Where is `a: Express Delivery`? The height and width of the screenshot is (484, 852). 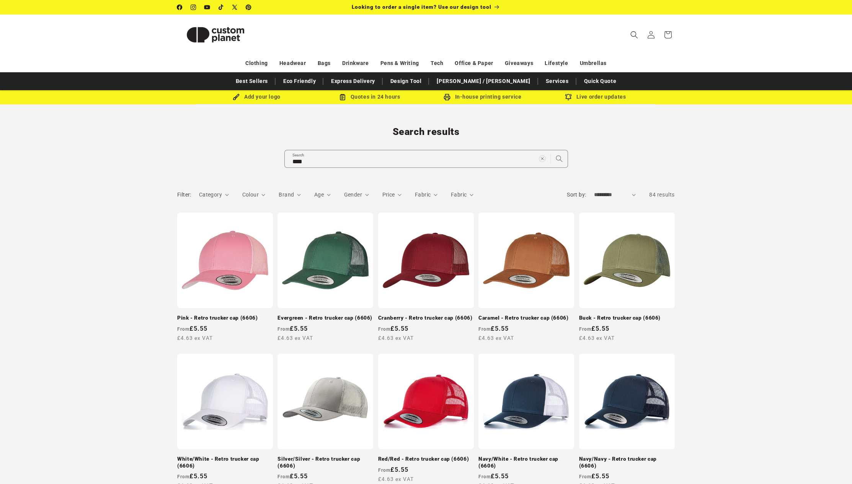 a: Express Delivery is located at coordinates (353, 81).